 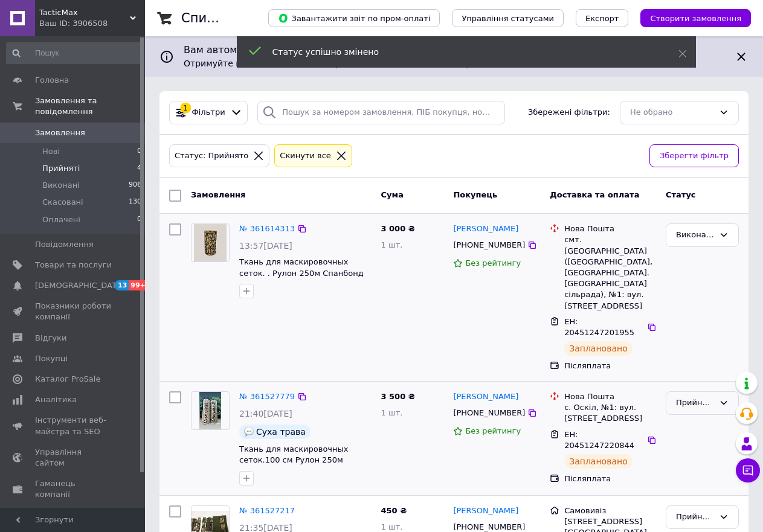 What do you see at coordinates (600, 327) in the screenshot?
I see `span: ЕН: 20451247201955` at bounding box center [600, 327].